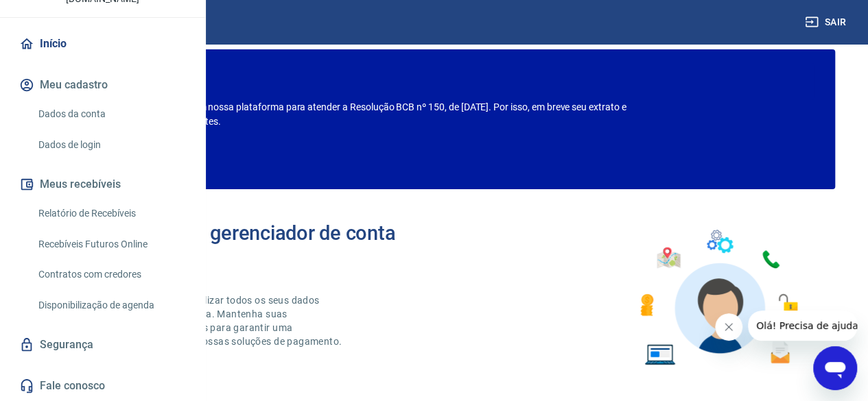  Describe the element at coordinates (718, 298) in the screenshot. I see `img: Imagem de um avatar masculino com diversos icones exemplificando as funcionalidades do gerenciado...` at that location.